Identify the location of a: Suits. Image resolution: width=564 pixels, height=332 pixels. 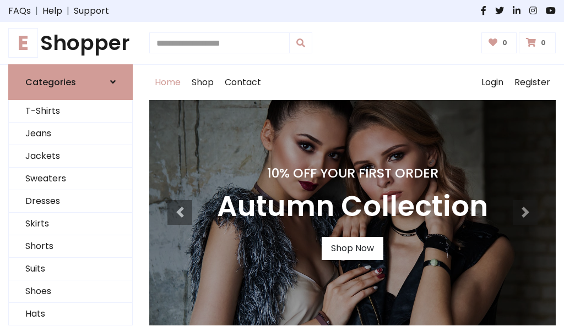
(70, 269).